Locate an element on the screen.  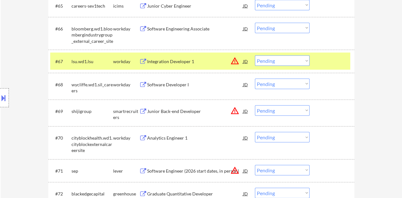
div: #66 is located at coordinates (61, 29).